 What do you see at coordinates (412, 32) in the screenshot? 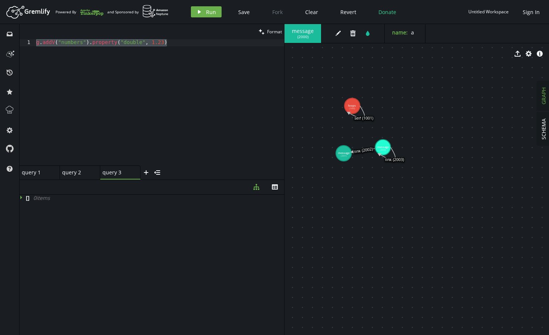
I see `span: a` at bounding box center [412, 32].